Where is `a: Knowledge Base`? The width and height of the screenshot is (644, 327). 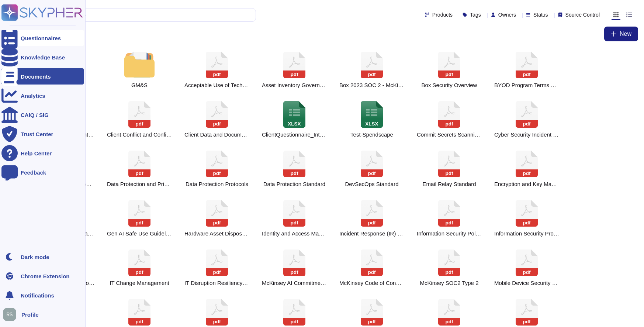
a: Knowledge Base is located at coordinates (42, 57).